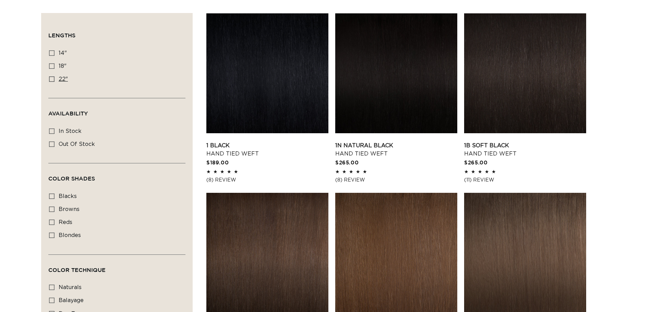  What do you see at coordinates (62, 66) in the screenshot?
I see `span: 18"` at bounding box center [62, 66].